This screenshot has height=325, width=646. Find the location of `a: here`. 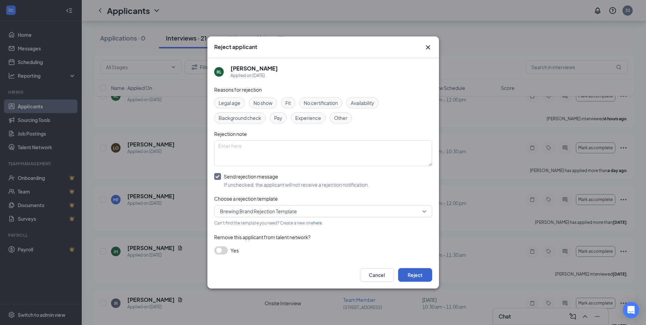

a: here is located at coordinates (317, 223).